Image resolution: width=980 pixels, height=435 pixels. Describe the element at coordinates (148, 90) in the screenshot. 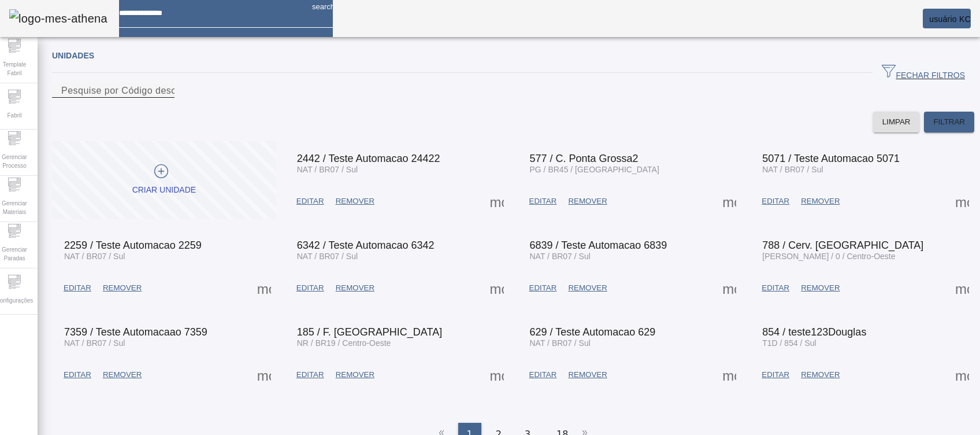

I see `mat-label: Pesquise por Código descrição ou sigla` at that location.